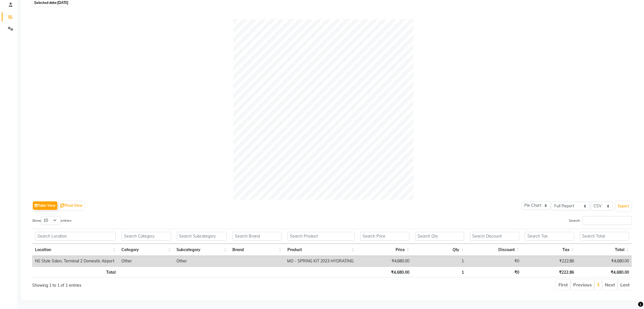 The height and width of the screenshot is (309, 644). I want to click on th: Total: activate to sort column ascending, so click(605, 250).